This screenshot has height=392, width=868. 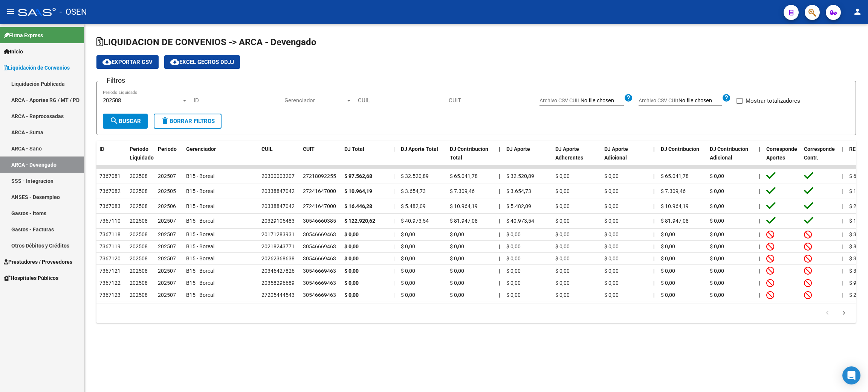 I want to click on span: Hospitales Públicos, so click(x=31, y=278).